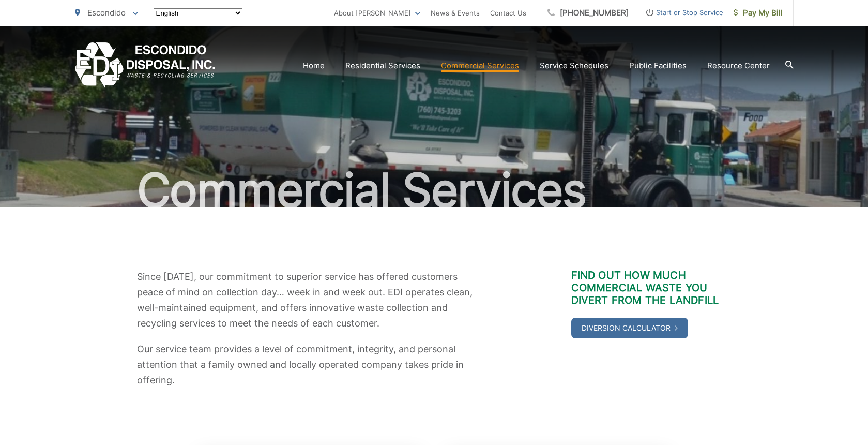 Image resolution: width=868 pixels, height=445 pixels. Describe the element at coordinates (574, 66) in the screenshot. I see `a: Service Schedules` at that location.